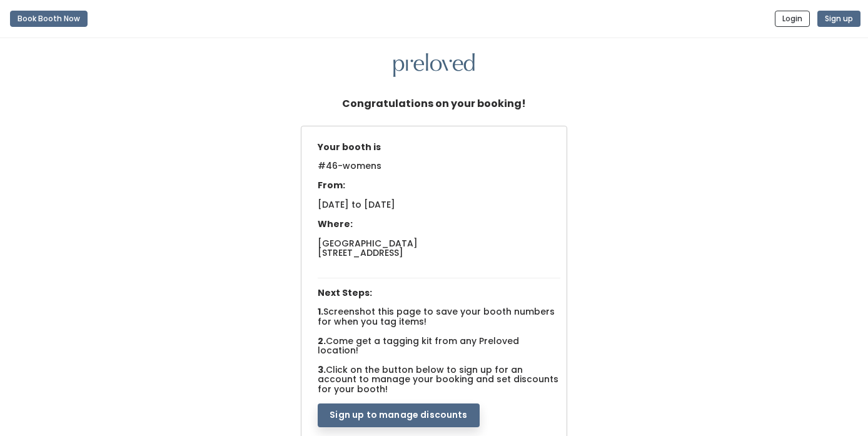 The width and height of the screenshot is (868, 436). What do you see at coordinates (345, 293) in the screenshot?
I see `span: Next Steps:` at bounding box center [345, 293].